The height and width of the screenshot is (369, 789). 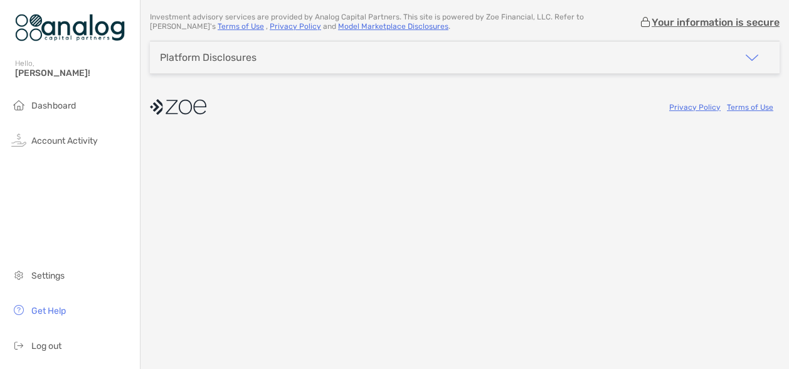 I want to click on span: Get Help, so click(x=48, y=311).